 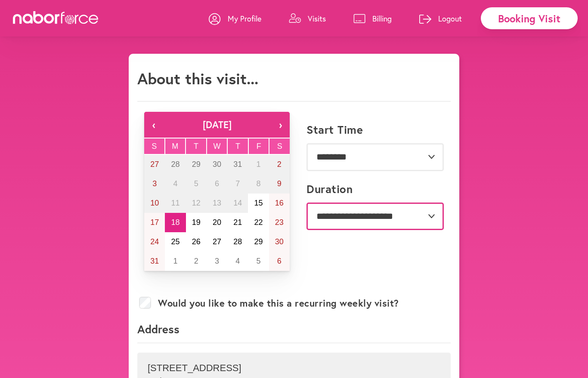 What do you see at coordinates (258, 261) in the screenshot?
I see `button: September 5, 2025` at bounding box center [258, 261].